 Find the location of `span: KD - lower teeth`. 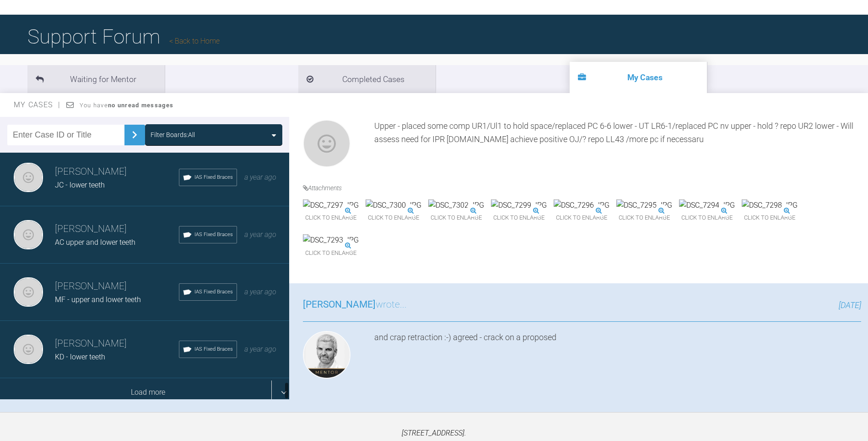

span: KD - lower teeth is located at coordinates (80, 357).